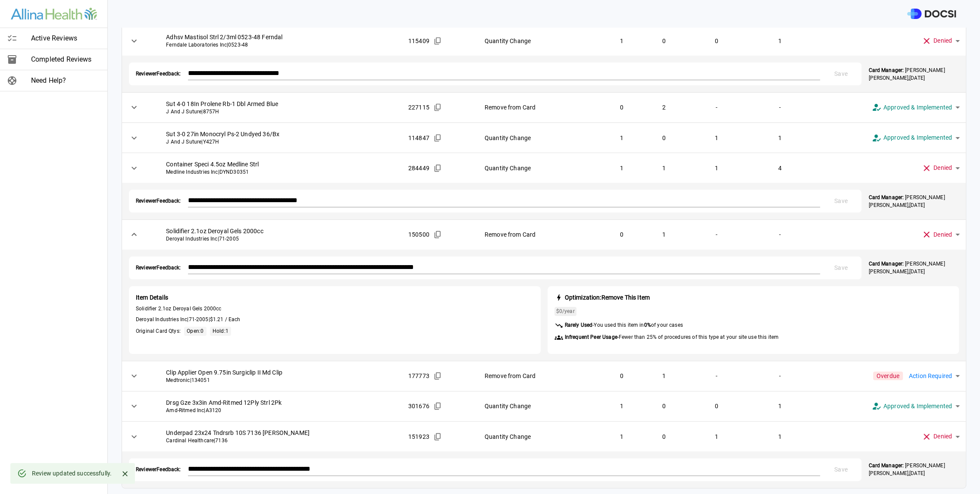  What do you see at coordinates (565, 311) in the screenshot?
I see `span: /year` at bounding box center [565, 311].